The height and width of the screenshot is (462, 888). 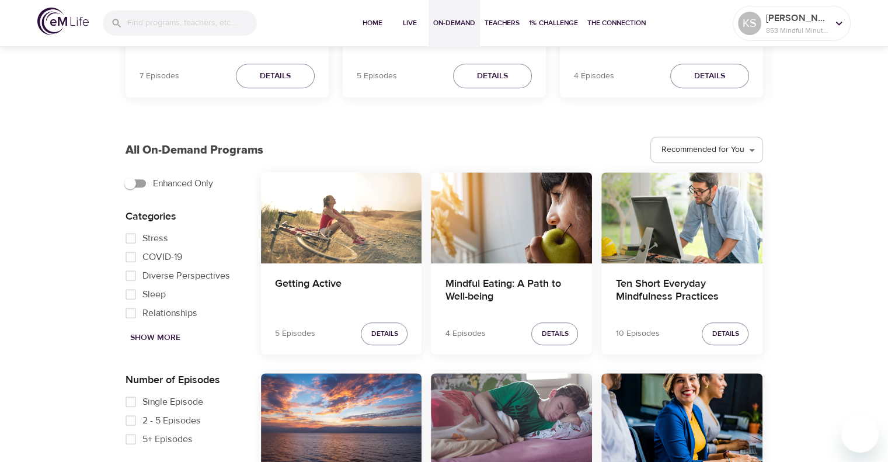 What do you see at coordinates (341, 217) in the screenshot?
I see `button: Getting Active` at bounding box center [341, 217].